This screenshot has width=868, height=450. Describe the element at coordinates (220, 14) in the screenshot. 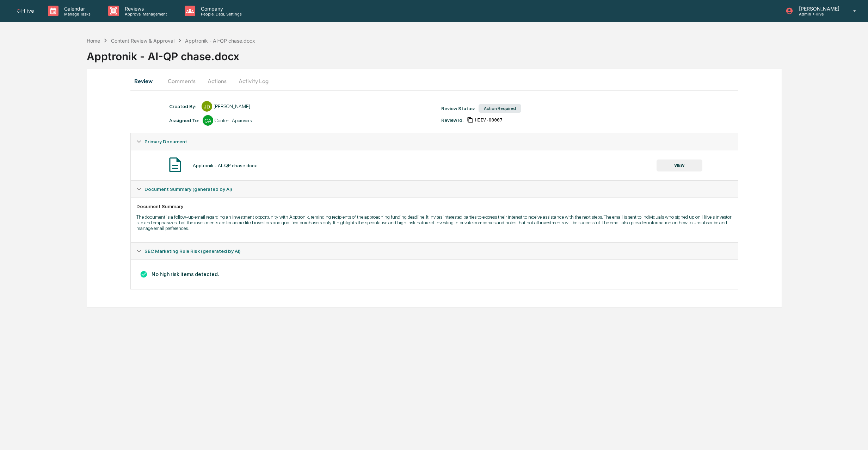

I see `p: People, Data, Settings` at that location.